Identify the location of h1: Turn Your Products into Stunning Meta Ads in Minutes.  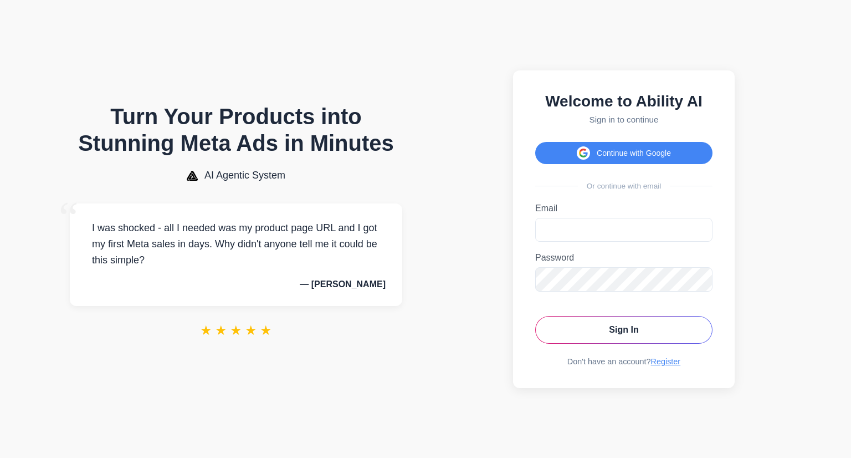
(236, 130).